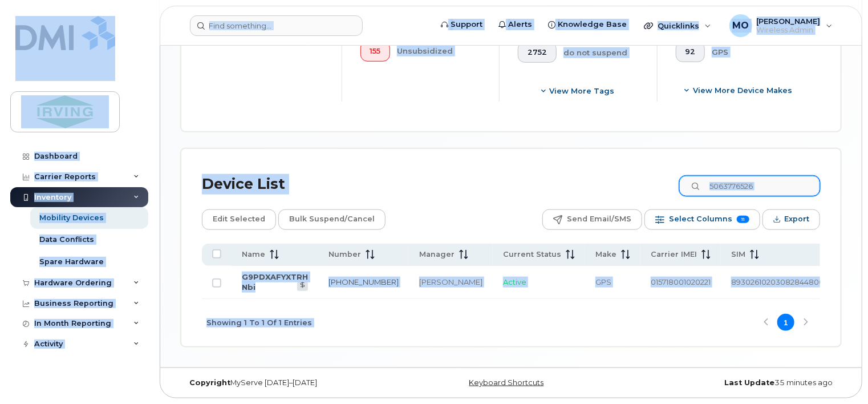 The width and height of the screenshot is (868, 404). What do you see at coordinates (739, 91) in the screenshot?
I see `button: View More Device Makes` at bounding box center [739, 91].